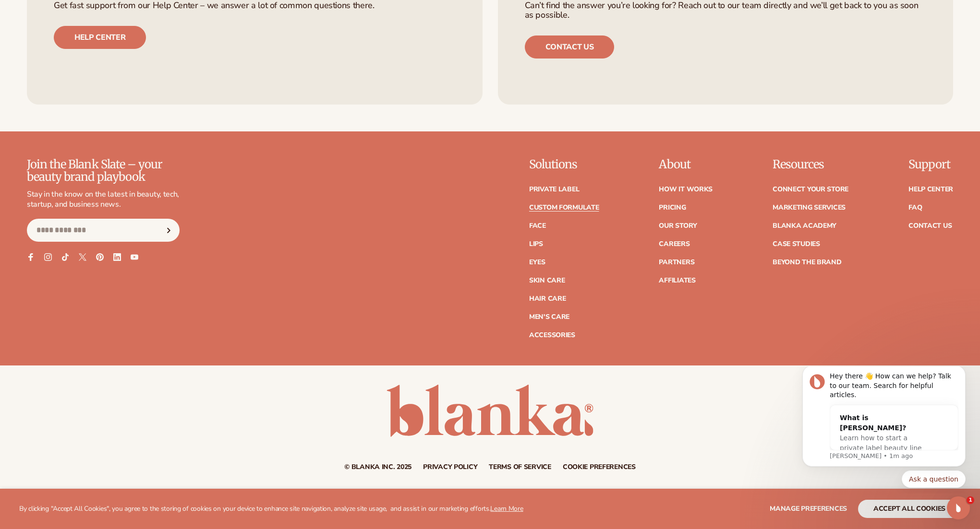 Image resolution: width=980 pixels, height=529 pixels. Describe the element at coordinates (930, 226) in the screenshot. I see `a: Contact Us` at that location.